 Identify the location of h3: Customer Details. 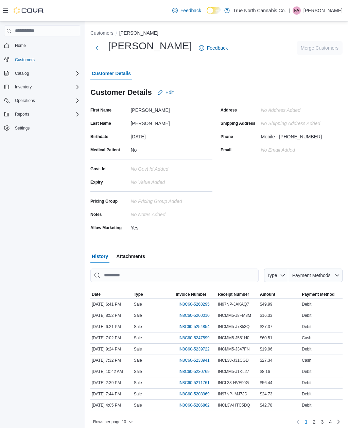
(121, 93).